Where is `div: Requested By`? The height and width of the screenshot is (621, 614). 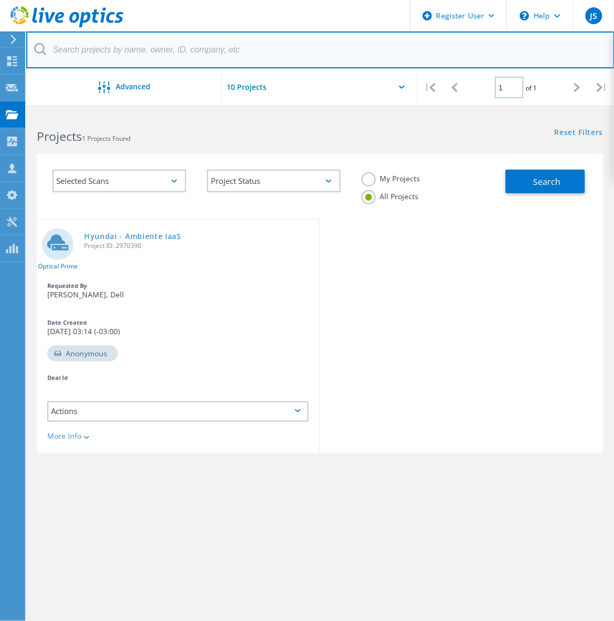 div: Requested By is located at coordinates (178, 285).